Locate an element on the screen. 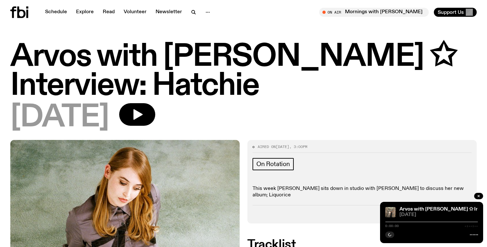  span: Aired on is located at coordinates (267, 147).